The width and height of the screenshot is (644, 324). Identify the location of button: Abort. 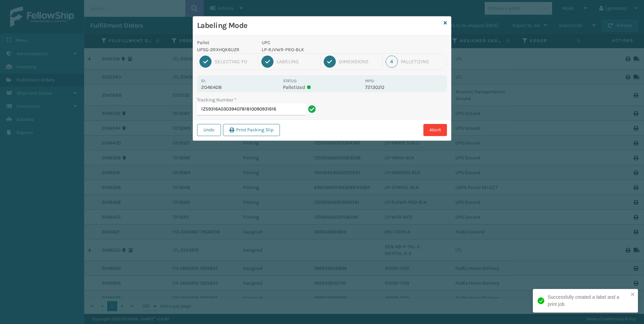
(435, 130).